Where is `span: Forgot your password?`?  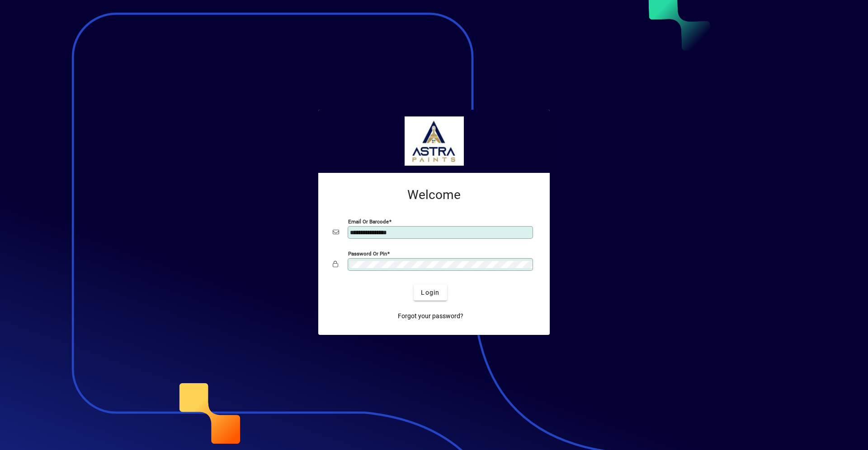
span: Forgot your password? is located at coordinates (430, 316).